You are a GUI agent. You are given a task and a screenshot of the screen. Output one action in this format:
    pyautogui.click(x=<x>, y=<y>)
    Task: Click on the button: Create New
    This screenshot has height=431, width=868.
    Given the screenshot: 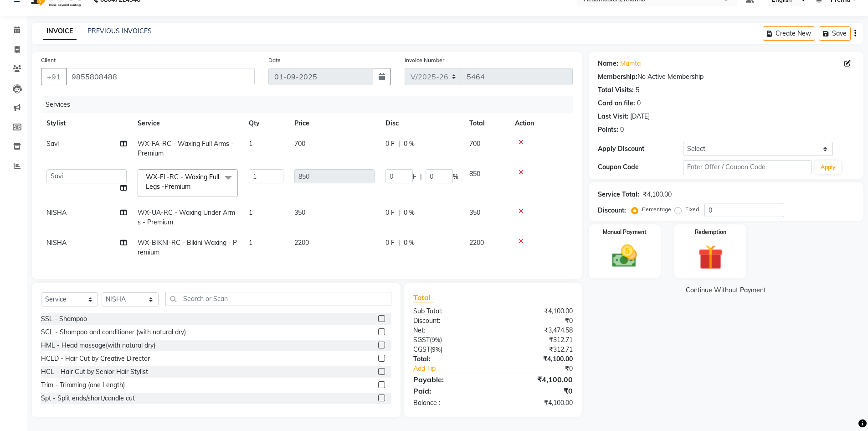 What is the action you would take?
    pyautogui.click(x=789, y=33)
    